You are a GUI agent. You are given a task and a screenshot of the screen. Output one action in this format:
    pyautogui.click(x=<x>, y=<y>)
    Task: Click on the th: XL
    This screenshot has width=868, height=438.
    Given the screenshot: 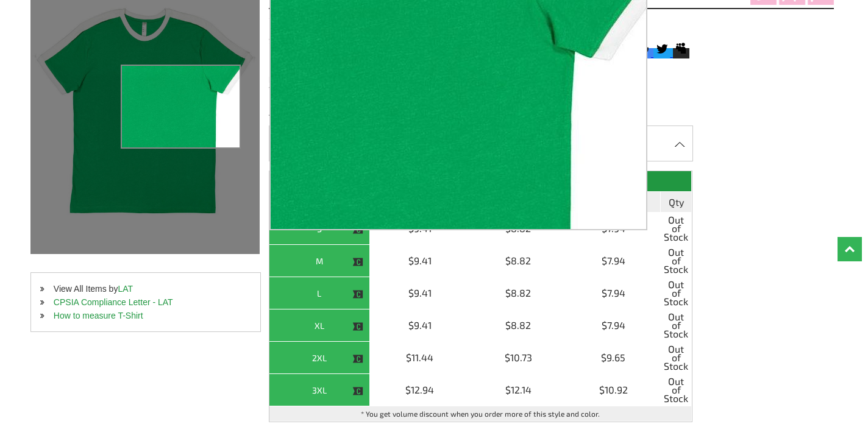 What is the action you would take?
    pyautogui.click(x=319, y=325)
    